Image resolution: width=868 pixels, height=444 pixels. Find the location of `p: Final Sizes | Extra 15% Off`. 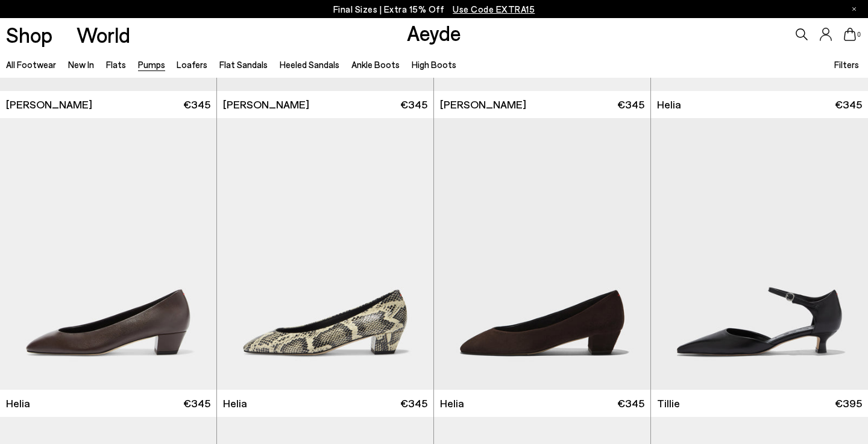

p: Final Sizes | Extra 15% Off is located at coordinates (434, 9).